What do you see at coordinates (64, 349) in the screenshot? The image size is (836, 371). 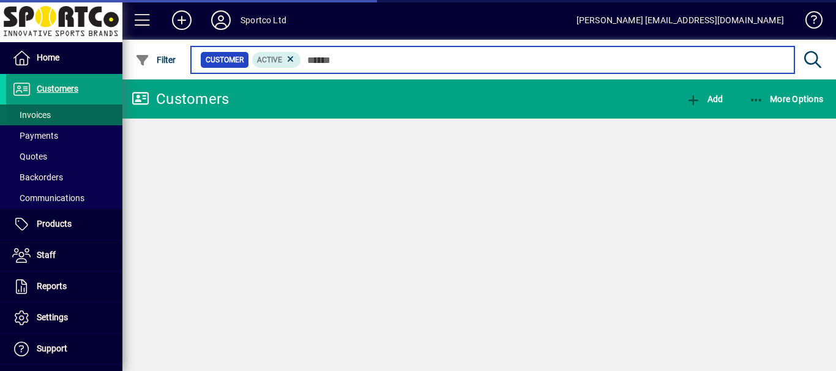 I see `a: Support` at bounding box center [64, 349].